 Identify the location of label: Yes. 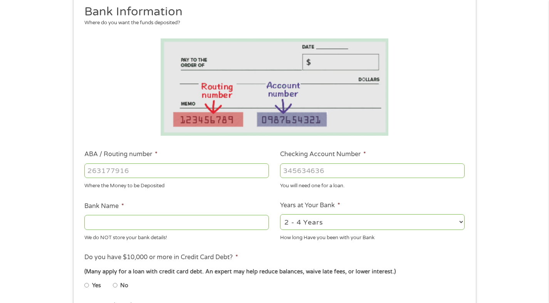
(96, 286).